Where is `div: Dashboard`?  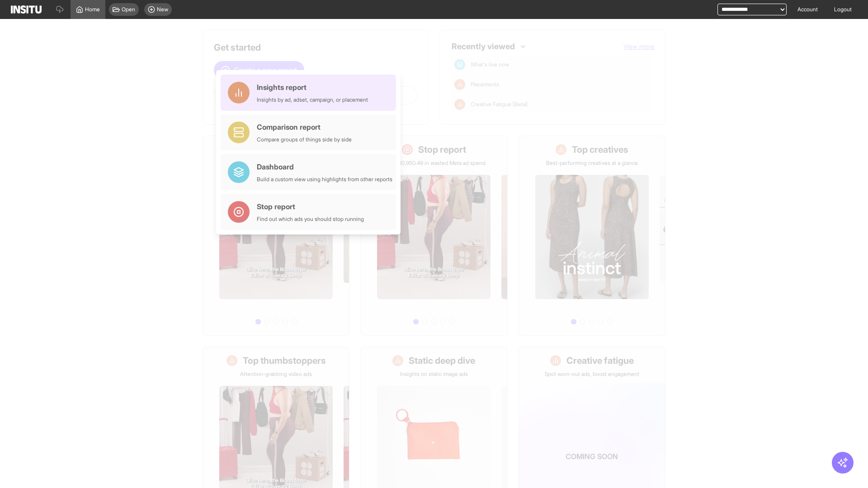
div: Dashboard is located at coordinates (324, 167).